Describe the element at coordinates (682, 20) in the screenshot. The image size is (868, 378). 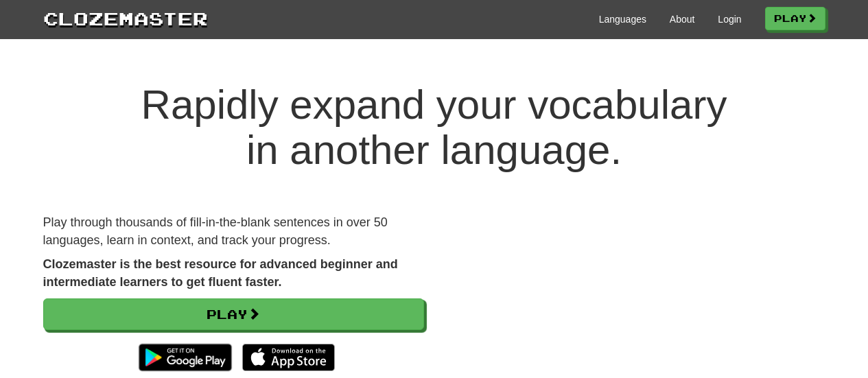
I see `a: About` at that location.